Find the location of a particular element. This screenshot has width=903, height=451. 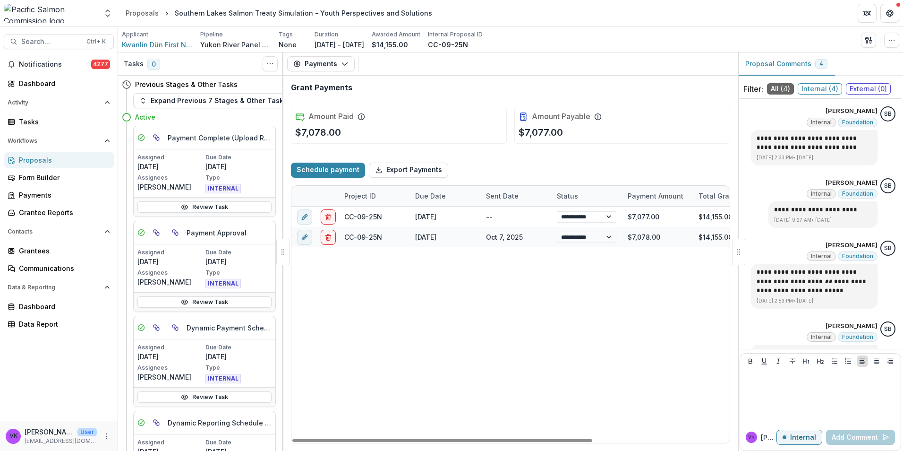

a: Communications is located at coordinates (59, 268).